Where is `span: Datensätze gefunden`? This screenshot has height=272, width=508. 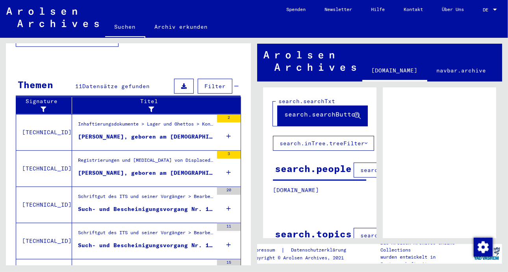
span: Datensätze gefunden is located at coordinates (116, 86).